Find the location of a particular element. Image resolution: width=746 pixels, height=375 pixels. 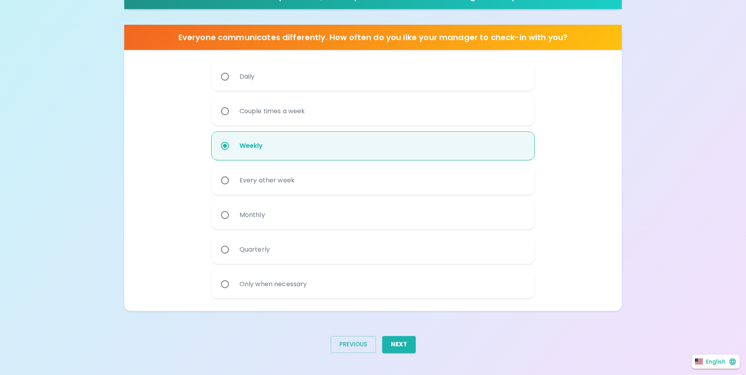

div: Daily is located at coordinates (247, 77).